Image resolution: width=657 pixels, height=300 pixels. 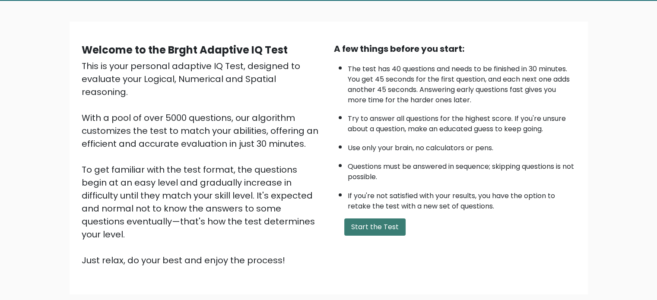 I want to click on div: A few things before you start:, so click(x=455, y=49).